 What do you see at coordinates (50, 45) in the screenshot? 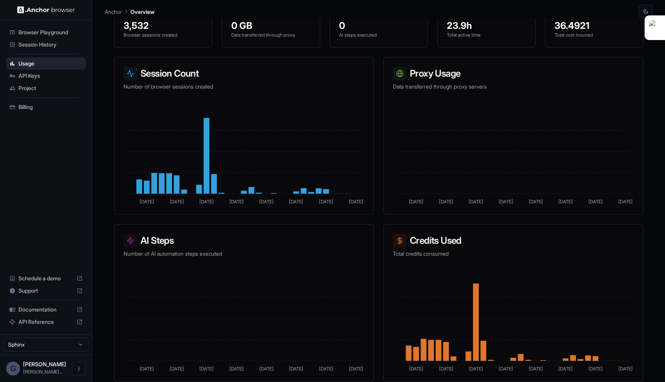
I see `span: Session History` at bounding box center [50, 45].